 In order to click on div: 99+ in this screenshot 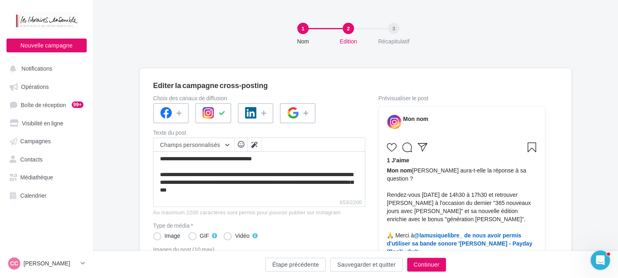, I will do `click(77, 105)`.